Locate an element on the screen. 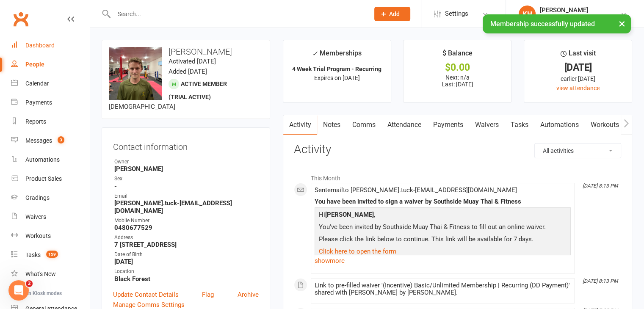 The image size is (644, 309). div: What's New is located at coordinates (41, 274).